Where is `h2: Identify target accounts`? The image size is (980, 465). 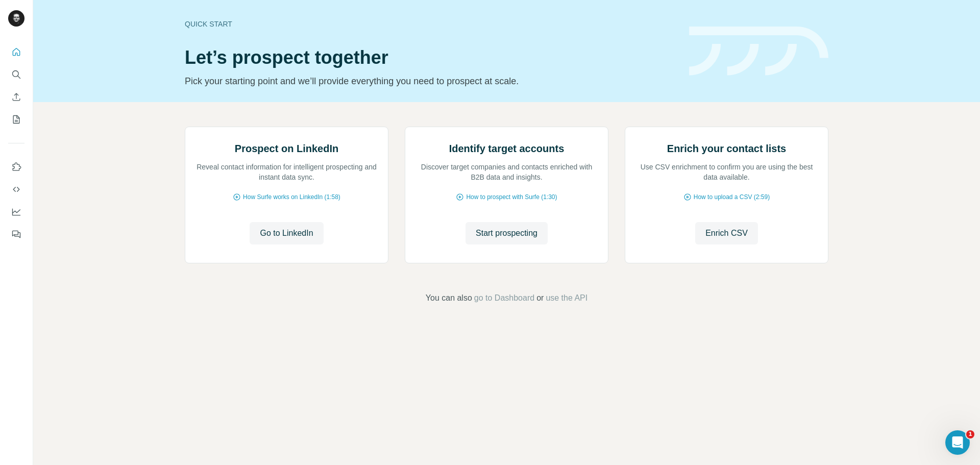
h2: Identify target accounts is located at coordinates (507, 148).